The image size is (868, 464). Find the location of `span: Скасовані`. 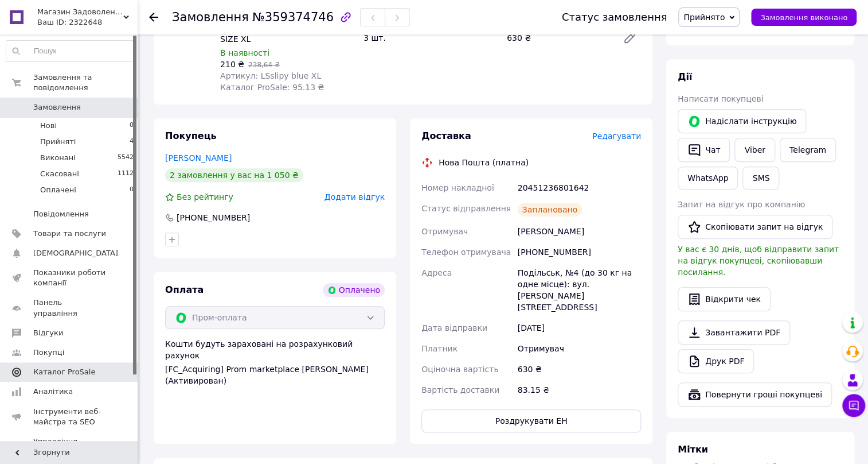

span: Скасовані is located at coordinates (60, 174).